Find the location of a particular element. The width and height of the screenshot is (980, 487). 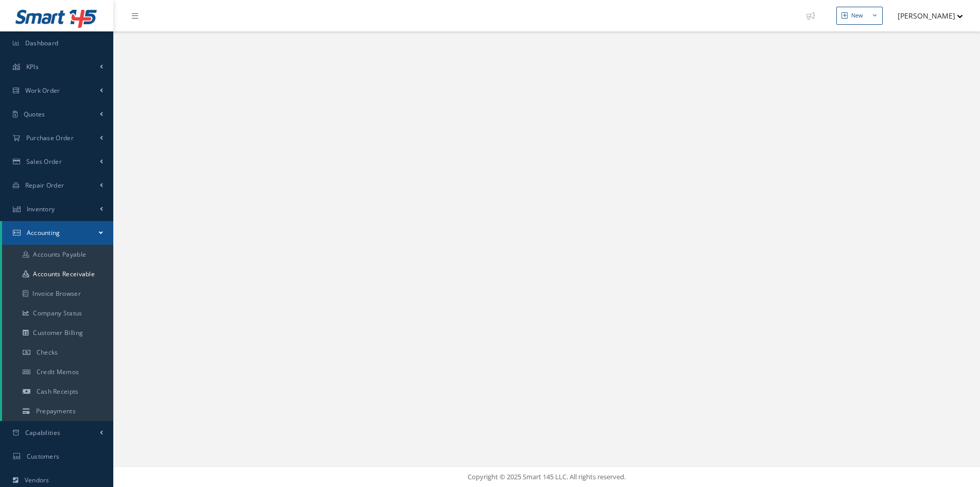

span: Purchase Order is located at coordinates (50, 137).